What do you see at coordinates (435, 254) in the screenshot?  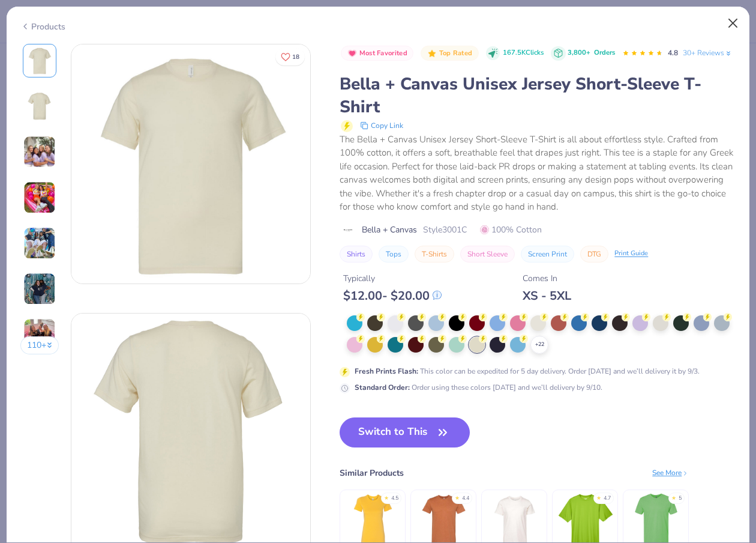 I see `button: T-Shirts` at bounding box center [435, 254].